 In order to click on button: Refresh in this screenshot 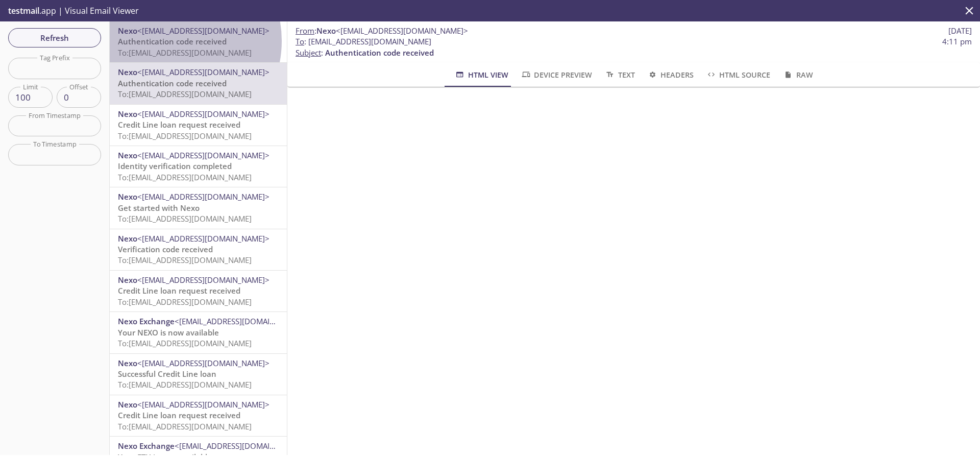, I will do `click(54, 38)`.